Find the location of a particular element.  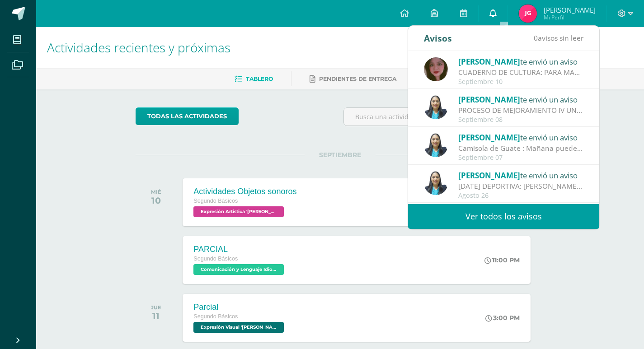

div: Septiembre 10 is located at coordinates (521, 82).